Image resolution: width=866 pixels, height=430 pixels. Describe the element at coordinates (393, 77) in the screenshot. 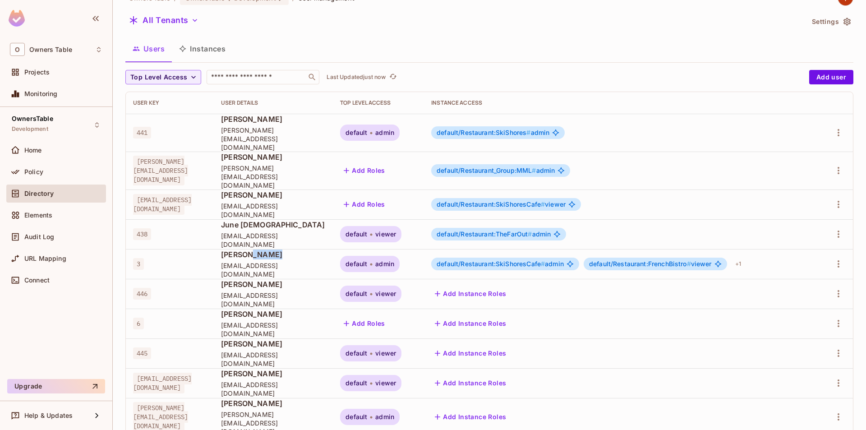

I see `span: refresh` at that location.